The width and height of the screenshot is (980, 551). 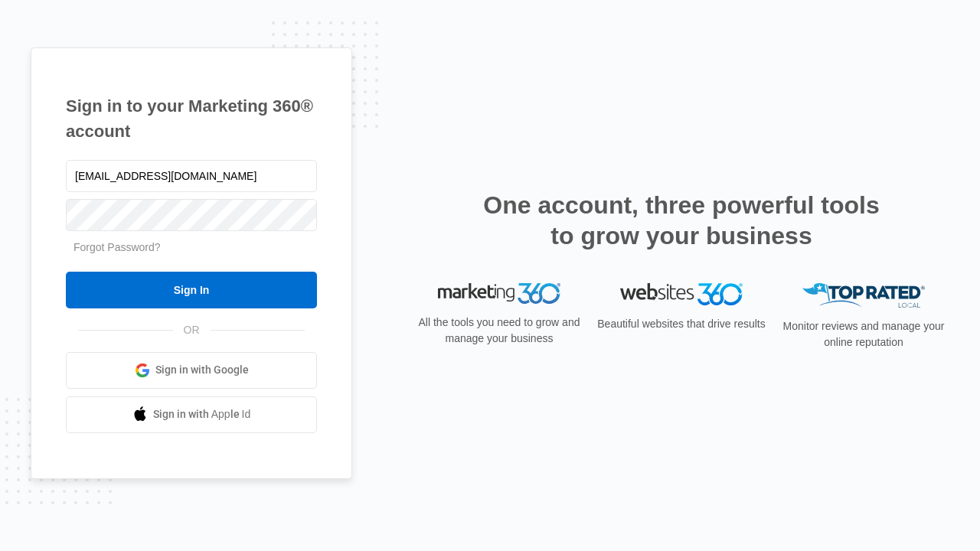 I want to click on p: Beautiful websites that drive results, so click(x=681, y=324).